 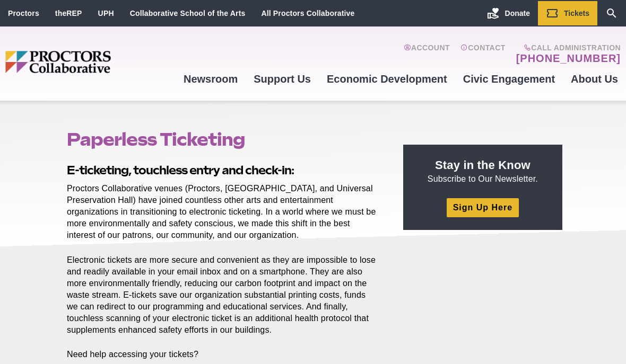 What do you see at coordinates (567, 13) in the screenshot?
I see `a: Tickets` at bounding box center [567, 13].